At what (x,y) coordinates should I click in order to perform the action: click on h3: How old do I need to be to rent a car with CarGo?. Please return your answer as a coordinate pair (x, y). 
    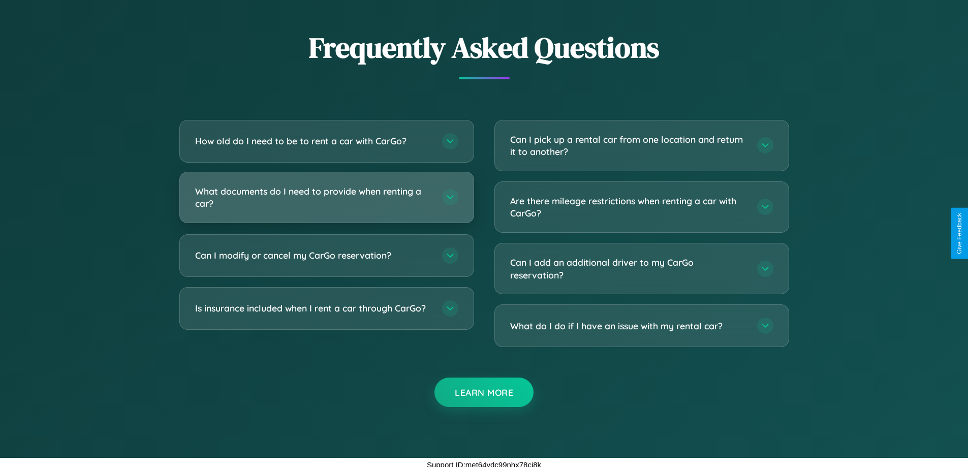
    Looking at the image, I should click on (313, 141).